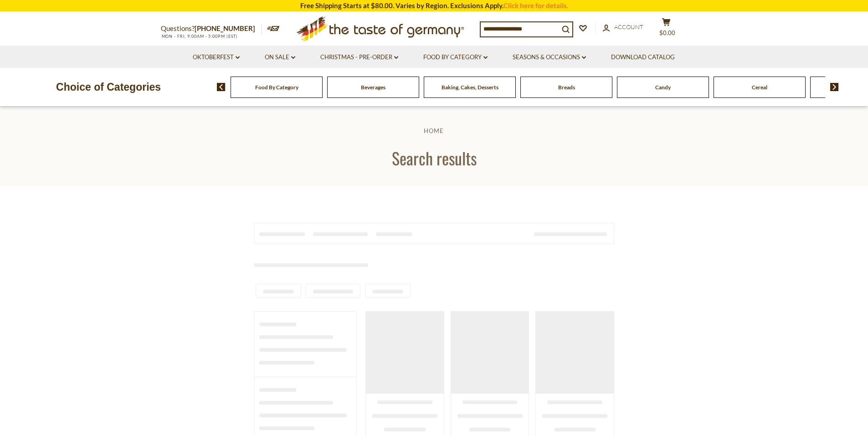  I want to click on button: $0.00, so click(667, 29).